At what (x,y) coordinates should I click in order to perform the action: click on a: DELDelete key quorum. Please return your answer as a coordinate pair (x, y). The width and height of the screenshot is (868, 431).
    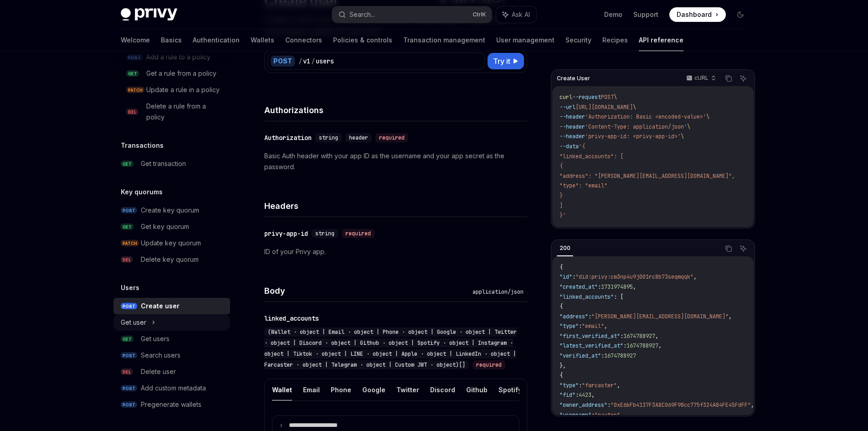
    Looking at the image, I should click on (172, 260).